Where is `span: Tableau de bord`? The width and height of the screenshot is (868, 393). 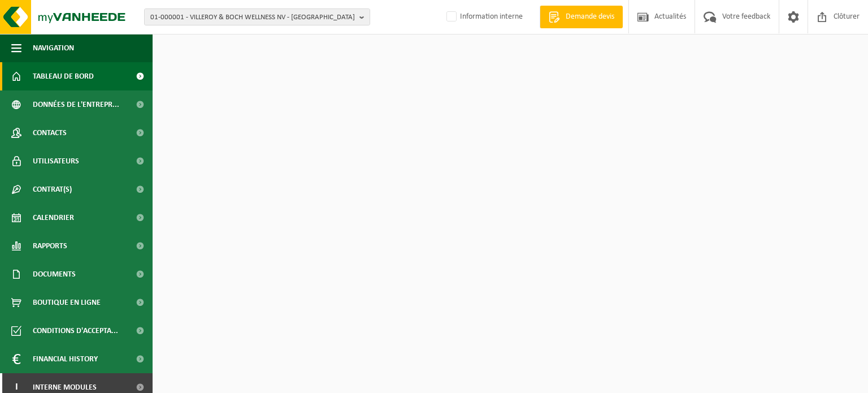 span: Tableau de bord is located at coordinates (64, 77).